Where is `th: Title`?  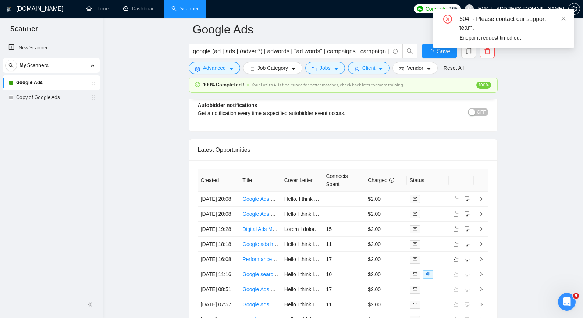
th: Title is located at coordinates (260, 180).